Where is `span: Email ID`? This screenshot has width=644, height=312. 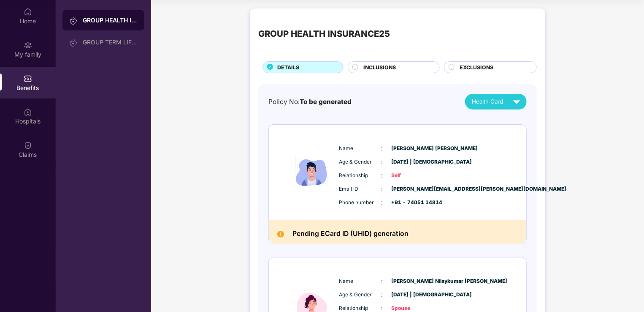 span: Email ID is located at coordinates (360, 189).